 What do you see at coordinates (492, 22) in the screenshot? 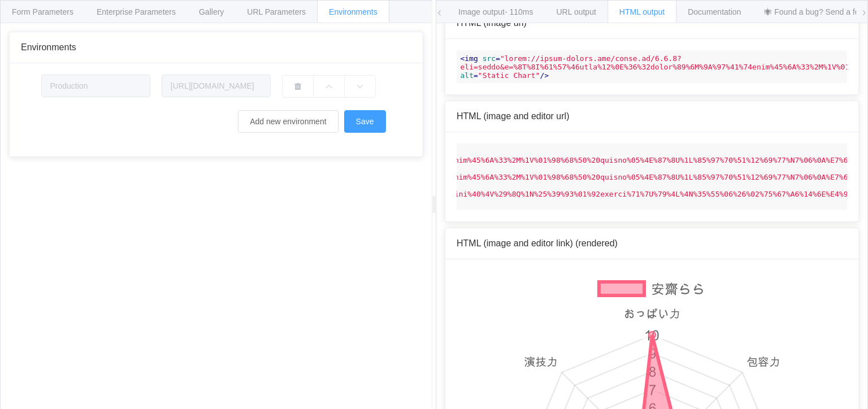
I see `span: HTML (image url)` at bounding box center [492, 22].